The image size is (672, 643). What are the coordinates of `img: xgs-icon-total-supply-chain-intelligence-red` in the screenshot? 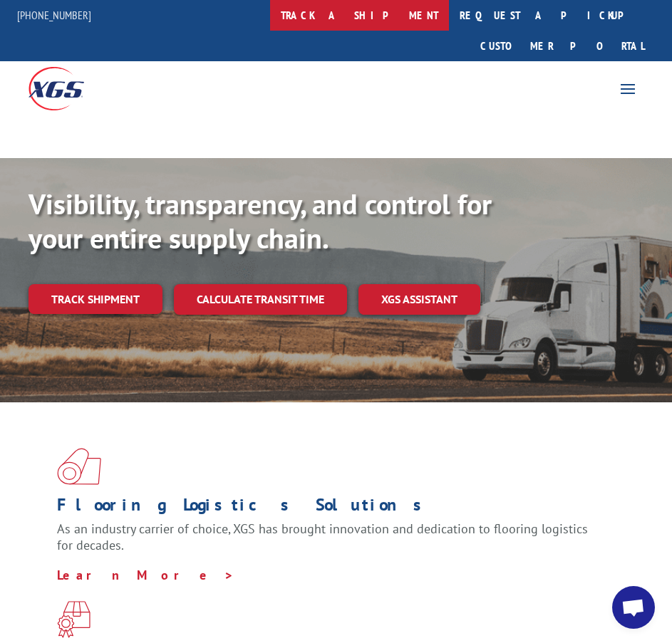 It's located at (79, 467).